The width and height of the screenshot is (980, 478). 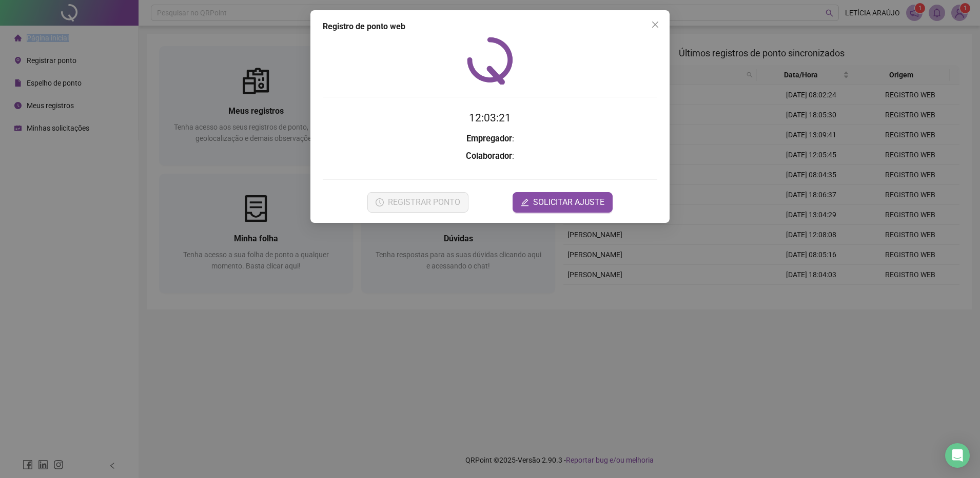 What do you see at coordinates (490, 27) in the screenshot?
I see `div: Registro de ponto web` at bounding box center [490, 27].